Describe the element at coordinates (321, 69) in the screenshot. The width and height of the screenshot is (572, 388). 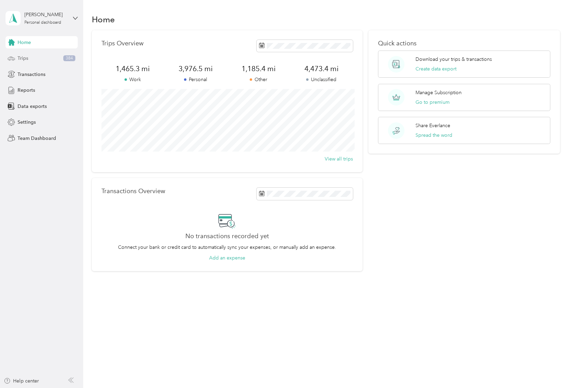
I see `span: 4,473.4 mi` at that location.